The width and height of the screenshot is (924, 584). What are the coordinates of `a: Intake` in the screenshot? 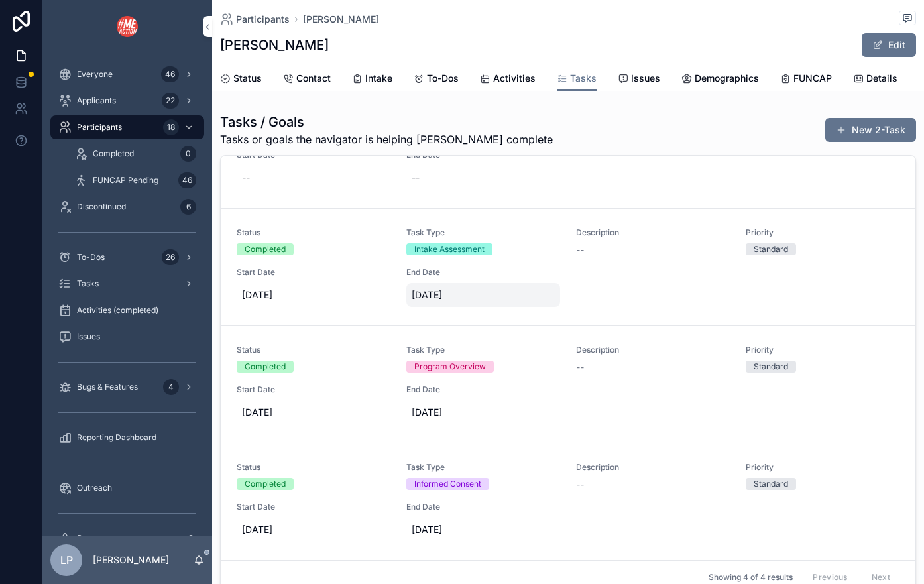 It's located at (372, 80).